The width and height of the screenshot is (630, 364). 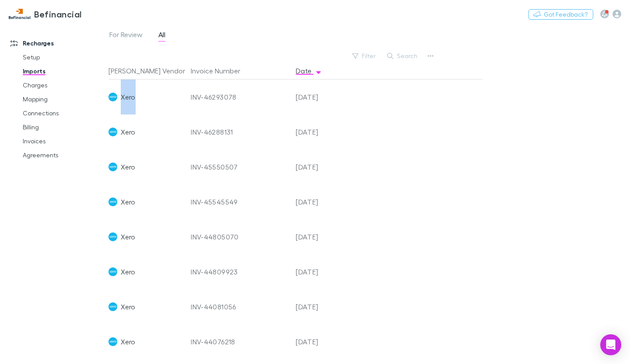 I want to click on a: Mapping, so click(x=64, y=99).